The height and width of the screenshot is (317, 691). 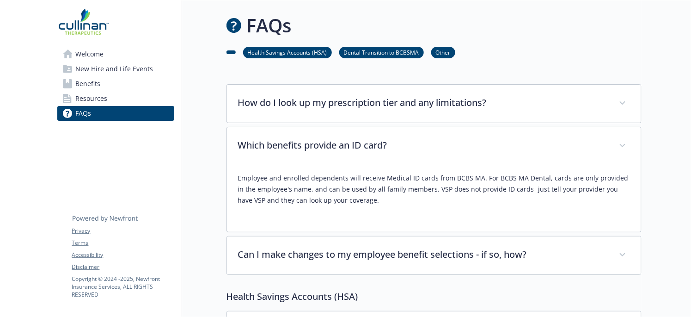 What do you see at coordinates (423, 103) in the screenshot?
I see `p: How do I look up my prescription tier and any limitations?` at bounding box center [423, 103].